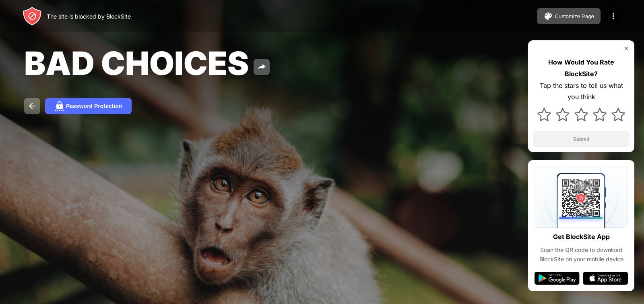 The height and width of the screenshot is (304, 644). What do you see at coordinates (262, 67) in the screenshot?
I see `img: share.svg` at bounding box center [262, 67].